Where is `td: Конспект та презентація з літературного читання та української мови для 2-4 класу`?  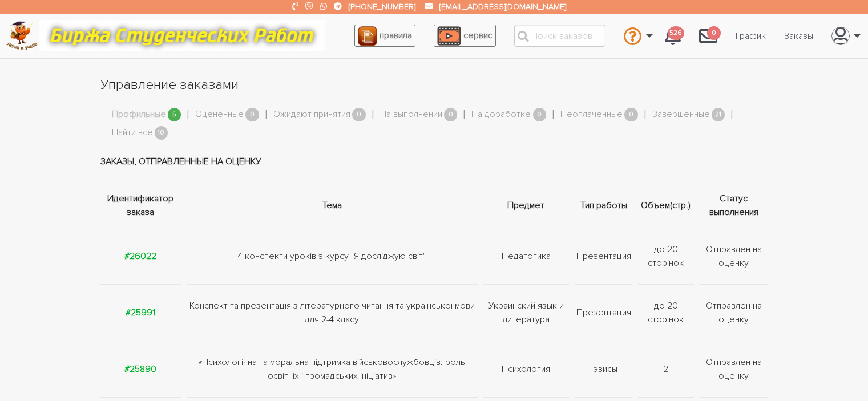
td: Конспект та презентація з літературного читання та української мови для 2-4 класу is located at coordinates (332, 312).